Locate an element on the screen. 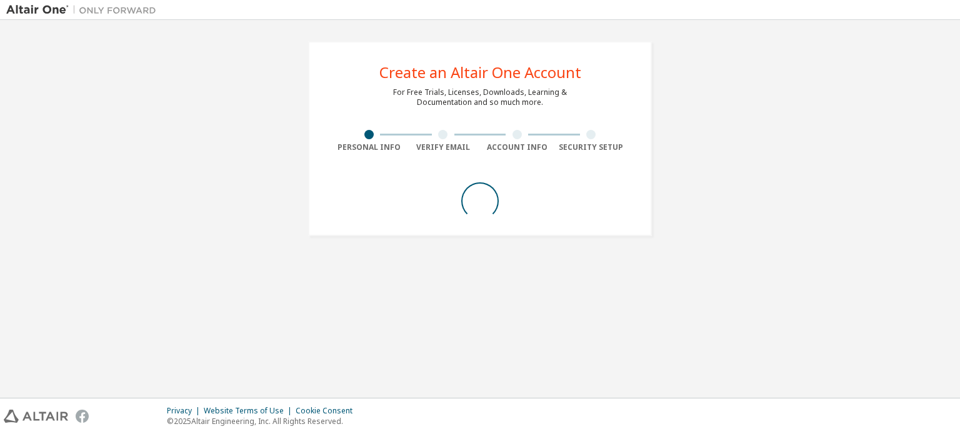 The image size is (960, 434). div: Privacy is located at coordinates (185, 411).